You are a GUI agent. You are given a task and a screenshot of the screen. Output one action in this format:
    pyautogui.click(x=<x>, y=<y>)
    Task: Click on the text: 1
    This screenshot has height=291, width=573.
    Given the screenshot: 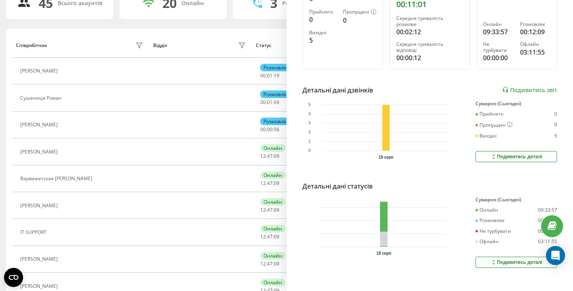 What is the action you would take?
    pyautogui.click(x=310, y=141)
    